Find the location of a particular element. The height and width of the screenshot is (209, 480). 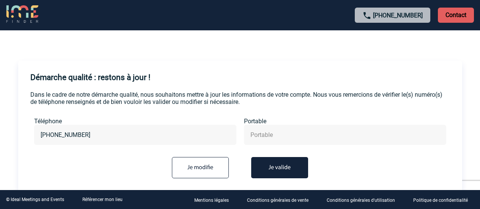

label: Portable is located at coordinates (345, 121).